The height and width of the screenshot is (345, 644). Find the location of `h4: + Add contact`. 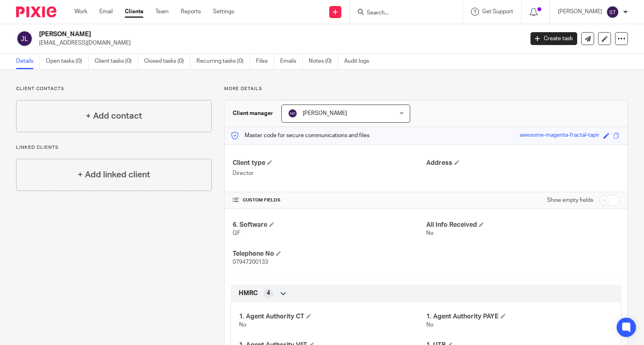

h4: + Add contact is located at coordinates (114, 116).